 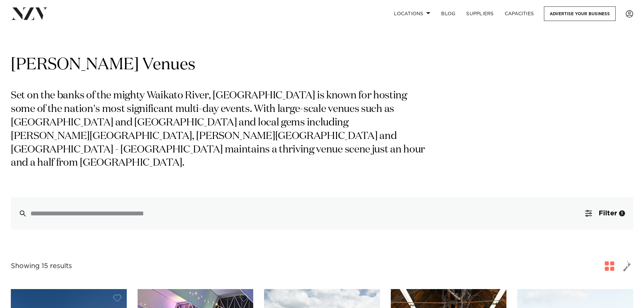 I want to click on span: Filter, so click(x=608, y=214).